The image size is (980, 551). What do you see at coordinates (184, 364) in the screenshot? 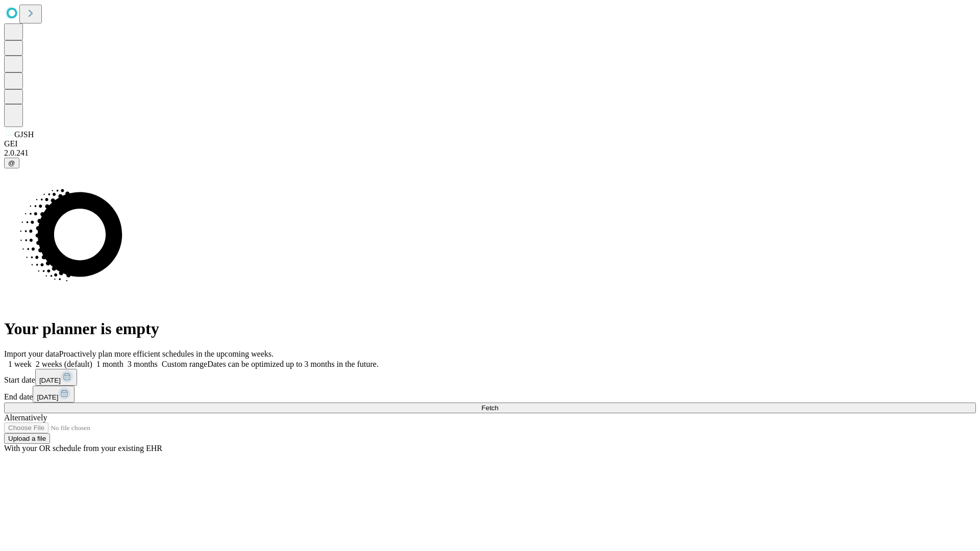
I see `span: Custom range` at bounding box center [184, 364].